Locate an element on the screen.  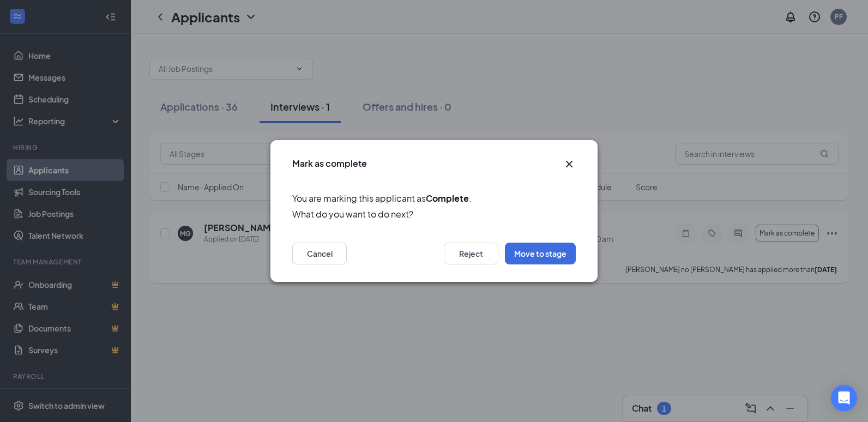
svg: Cross is located at coordinates (569, 164).